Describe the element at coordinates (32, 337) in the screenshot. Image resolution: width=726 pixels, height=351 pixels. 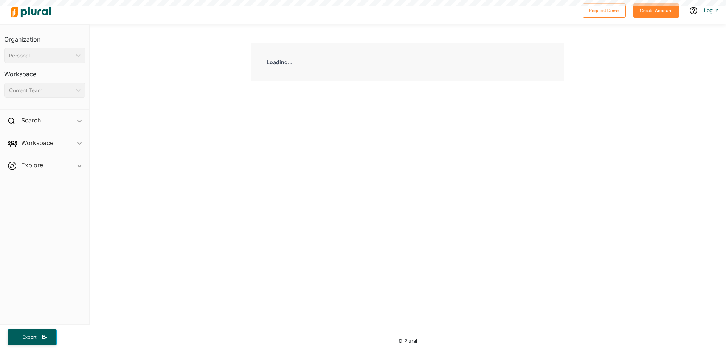
I see `button: Export` at that location.